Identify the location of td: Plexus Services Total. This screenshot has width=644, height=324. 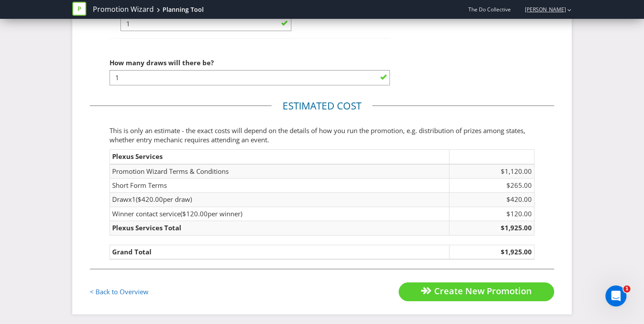
(279, 228).